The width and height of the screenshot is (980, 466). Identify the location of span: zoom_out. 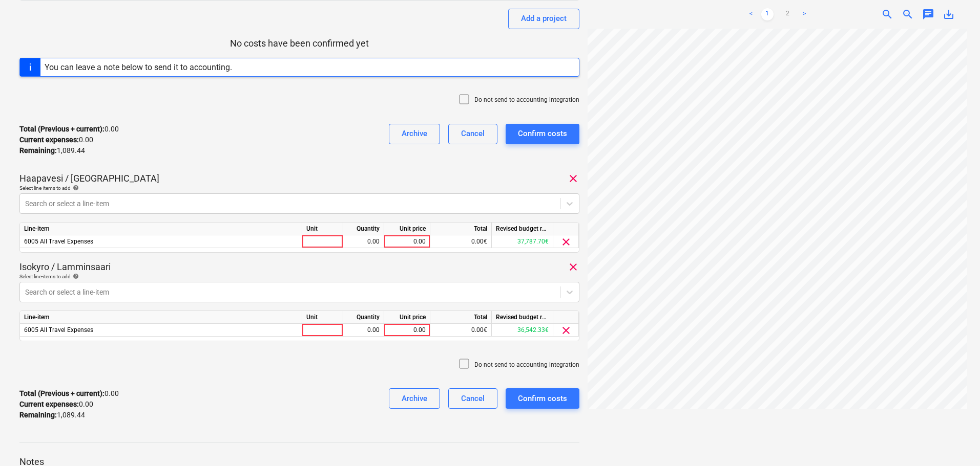
(908, 14).